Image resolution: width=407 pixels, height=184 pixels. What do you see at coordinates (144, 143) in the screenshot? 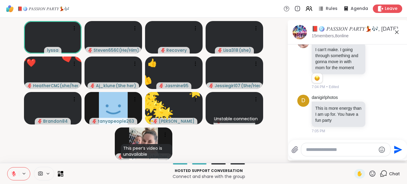
I see `img: Shay2Olivia` at bounding box center [144, 143].